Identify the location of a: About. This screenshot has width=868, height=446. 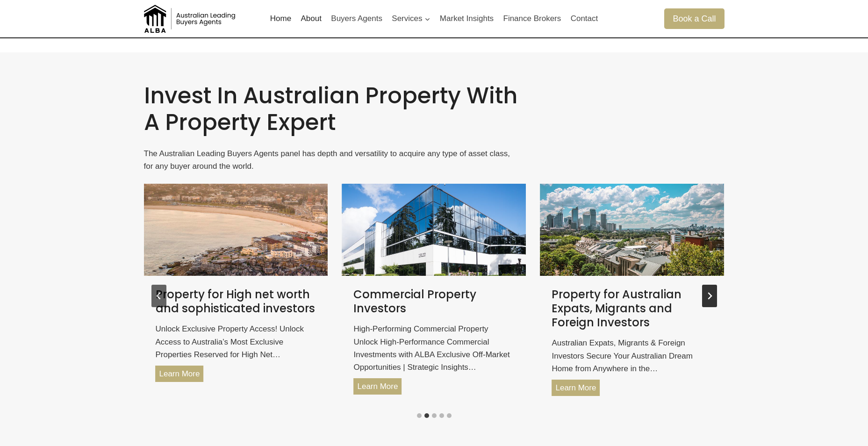
(311, 19).